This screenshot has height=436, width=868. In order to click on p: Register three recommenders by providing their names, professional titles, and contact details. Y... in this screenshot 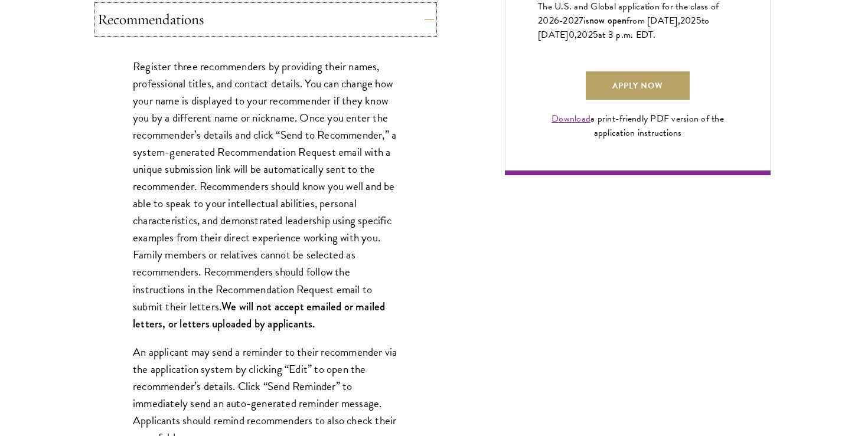, I will do `click(266, 195)`.